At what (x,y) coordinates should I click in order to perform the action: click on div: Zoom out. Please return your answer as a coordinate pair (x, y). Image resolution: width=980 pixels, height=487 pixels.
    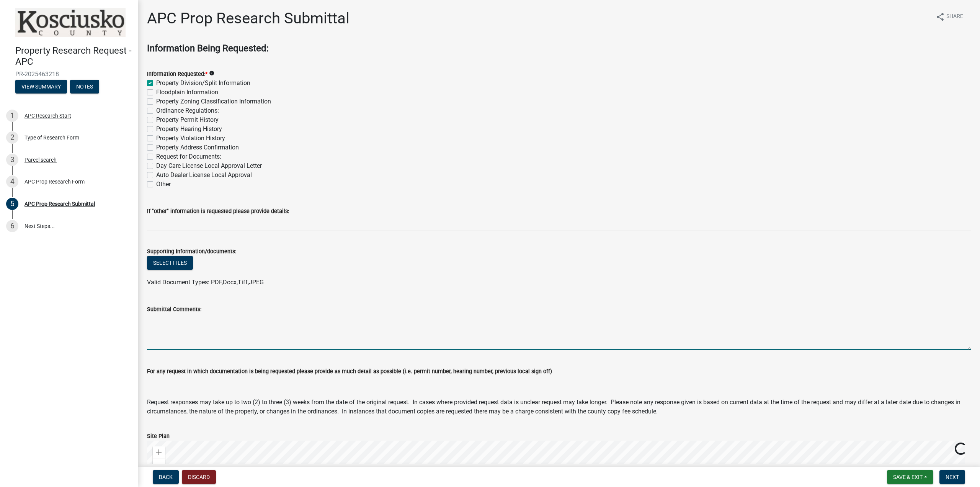
    Looking at the image, I should click on (159, 465).